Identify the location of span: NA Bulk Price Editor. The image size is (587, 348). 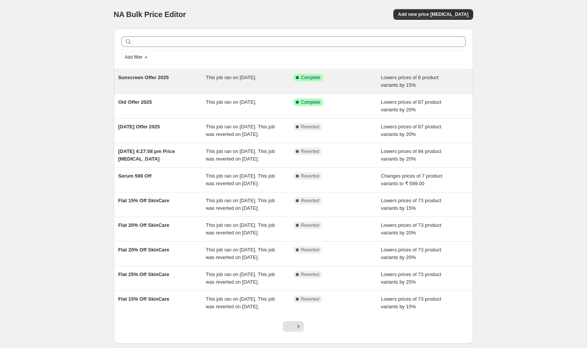
(150, 14).